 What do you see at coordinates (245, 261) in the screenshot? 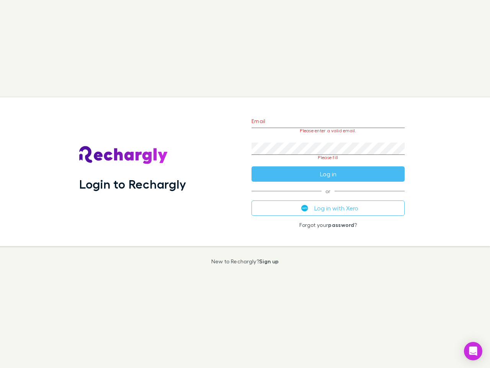
I see `p: New to Rechargly?` at bounding box center [245, 261].